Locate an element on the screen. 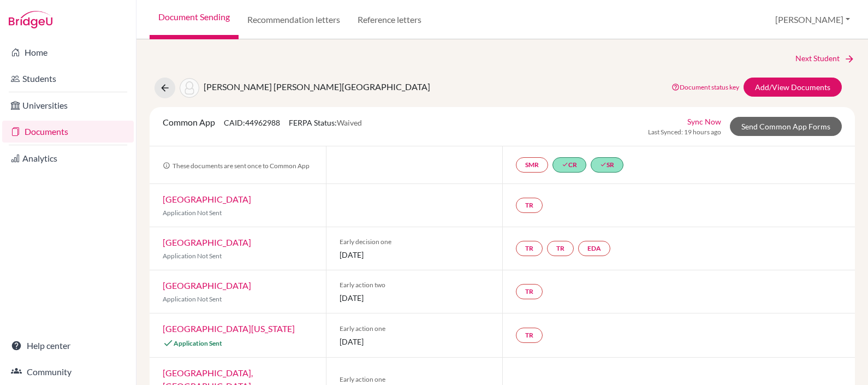 This screenshot has width=868, height=385. a: Home is located at coordinates (68, 53).